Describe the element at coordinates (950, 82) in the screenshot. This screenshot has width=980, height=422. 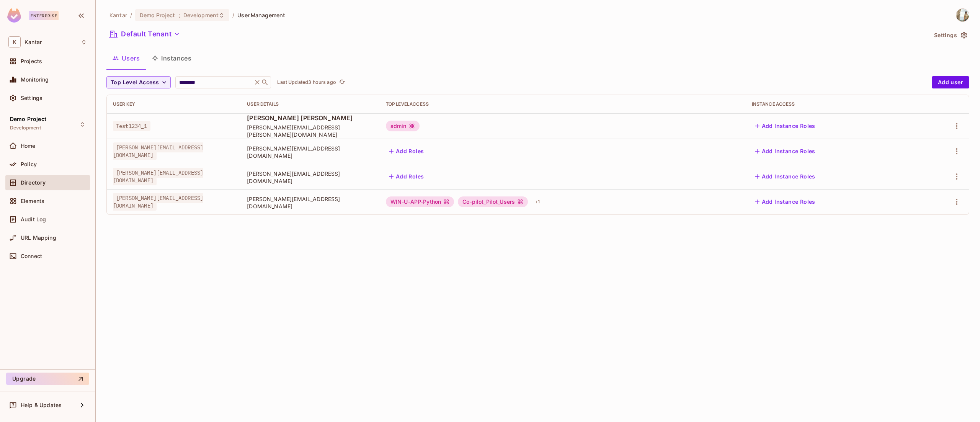
I see `button: Add user` at that location.